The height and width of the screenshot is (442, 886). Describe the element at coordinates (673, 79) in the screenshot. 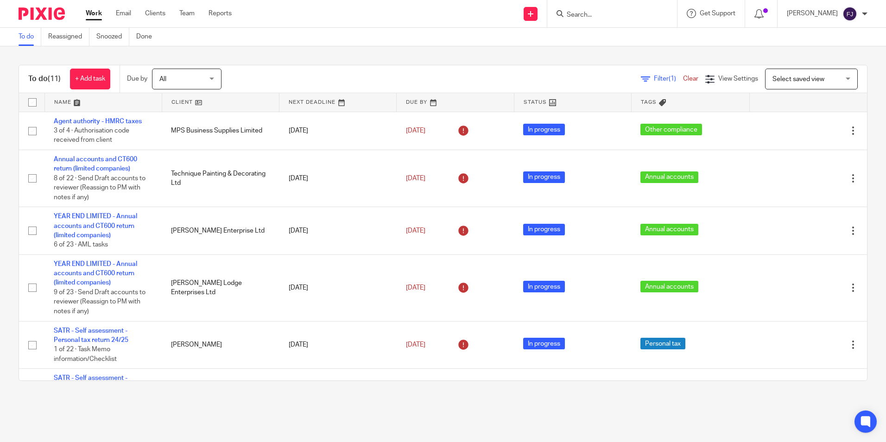

I see `span: (1)` at that location.